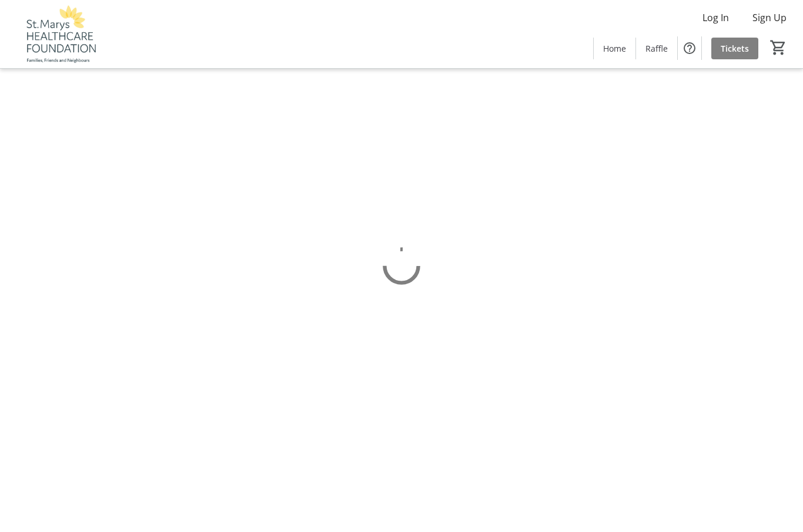 This screenshot has height=532, width=803. I want to click on span: Log In, so click(715, 18).